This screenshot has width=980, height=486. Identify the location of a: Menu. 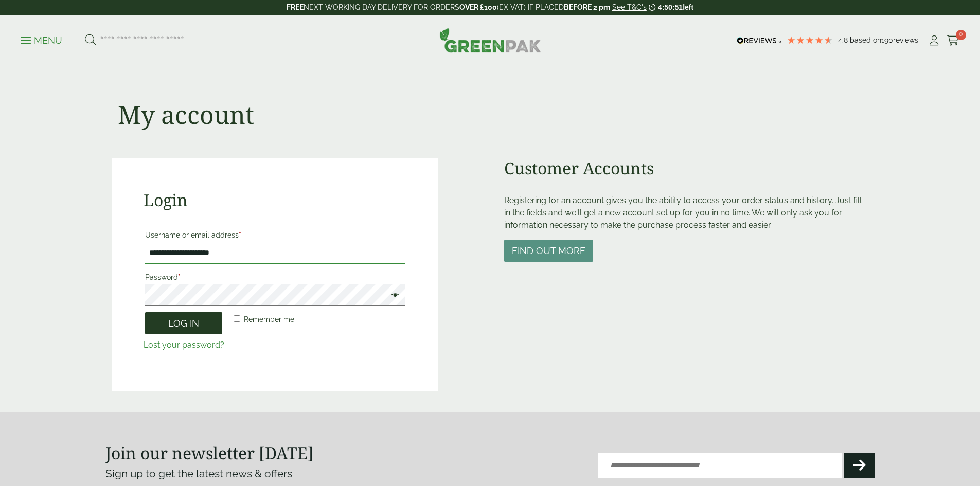
(41, 40).